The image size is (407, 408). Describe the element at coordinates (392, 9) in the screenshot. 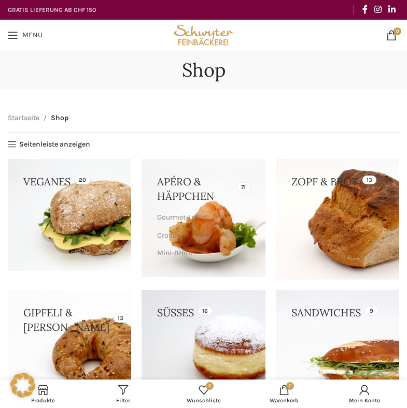

I see `a: Linkedin social link` at that location.